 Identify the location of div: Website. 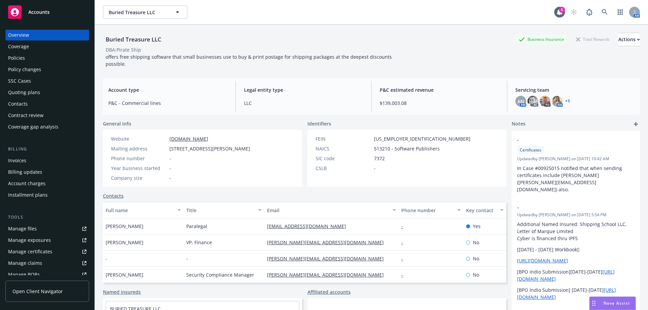
(139, 139).